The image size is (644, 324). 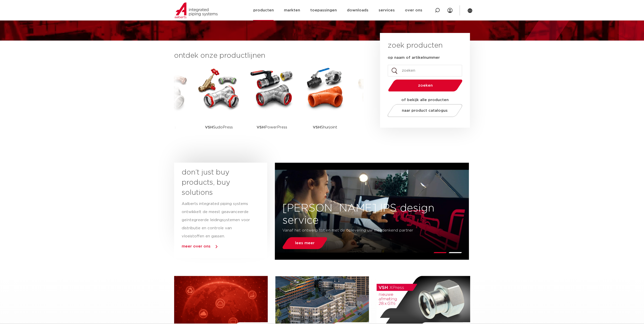 I want to click on button: zoeken, so click(x=425, y=85).